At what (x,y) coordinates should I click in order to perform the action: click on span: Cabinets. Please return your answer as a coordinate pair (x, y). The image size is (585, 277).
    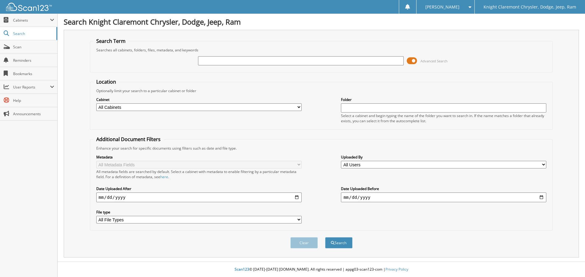
    Looking at the image, I should click on (31, 20).